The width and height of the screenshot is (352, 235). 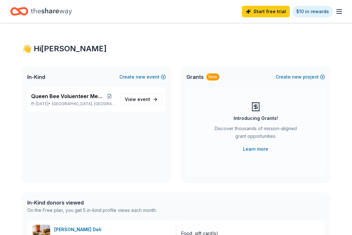 What do you see at coordinates (256, 118) in the screenshot?
I see `div: Introducing Grants!` at bounding box center [256, 118].